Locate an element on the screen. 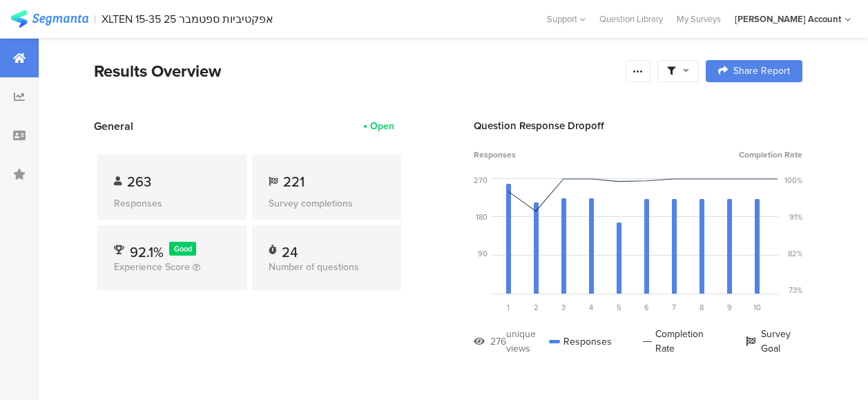 This screenshot has height=400, width=868. span: Number of questions is located at coordinates (314, 267).